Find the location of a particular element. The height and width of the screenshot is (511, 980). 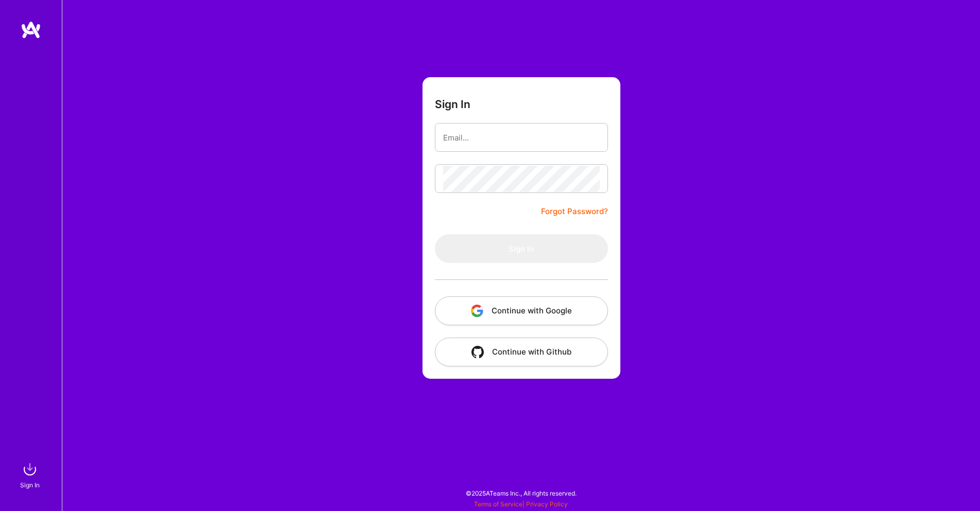

button: Continue with Github is located at coordinates (521, 352).